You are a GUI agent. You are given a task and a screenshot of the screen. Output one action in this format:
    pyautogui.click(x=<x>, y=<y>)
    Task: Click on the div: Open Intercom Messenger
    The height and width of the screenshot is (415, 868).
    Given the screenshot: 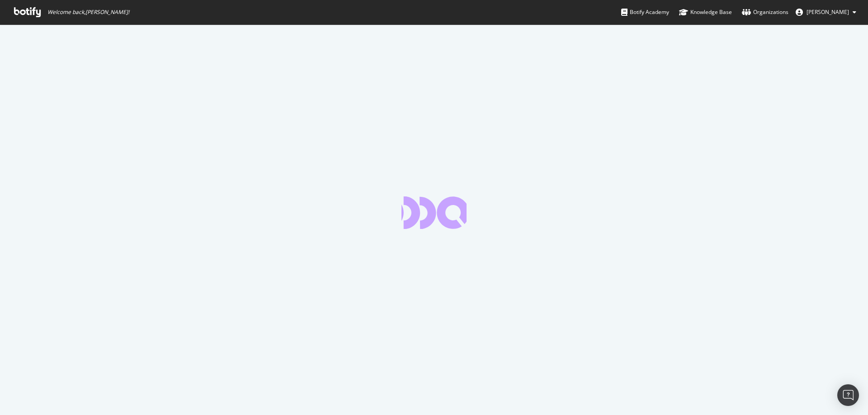 What is the action you would take?
    pyautogui.click(x=848, y=395)
    